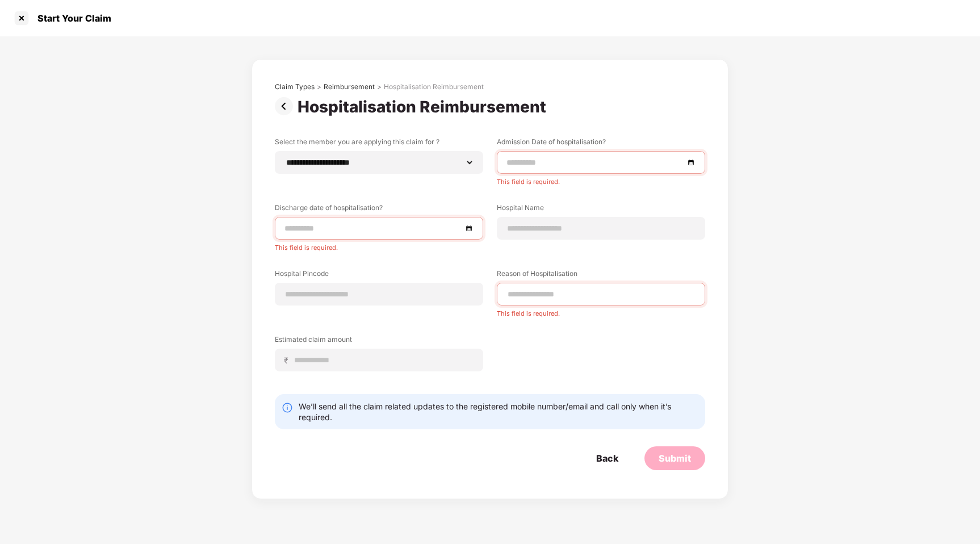 This screenshot has width=980, height=544. I want to click on label: Hospital Pincode, so click(378, 275).